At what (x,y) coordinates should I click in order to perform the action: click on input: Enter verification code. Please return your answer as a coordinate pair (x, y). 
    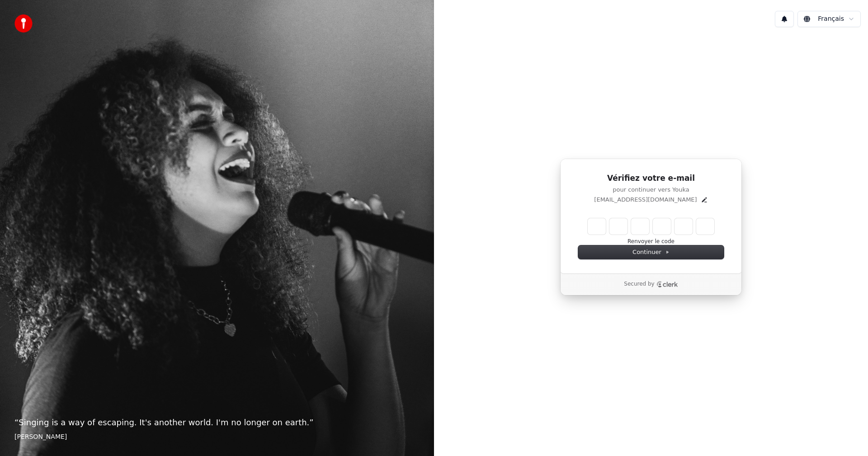
    Looking at the image, I should click on (651, 227).